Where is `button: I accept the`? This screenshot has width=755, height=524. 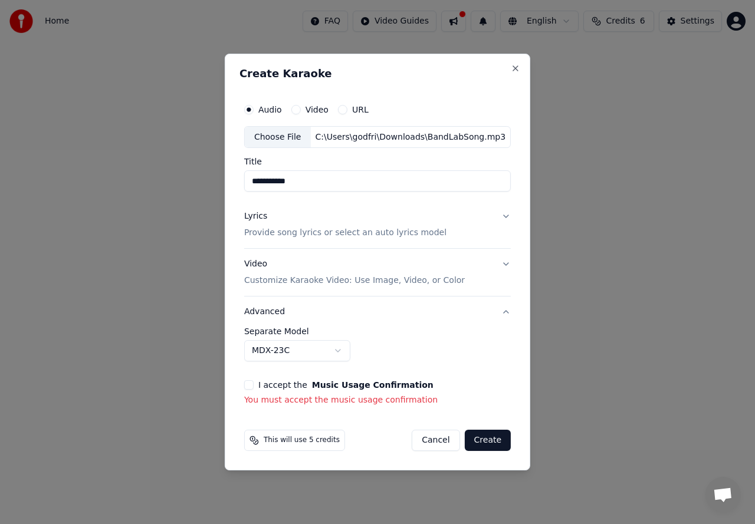 button: I accept the is located at coordinates (373, 385).